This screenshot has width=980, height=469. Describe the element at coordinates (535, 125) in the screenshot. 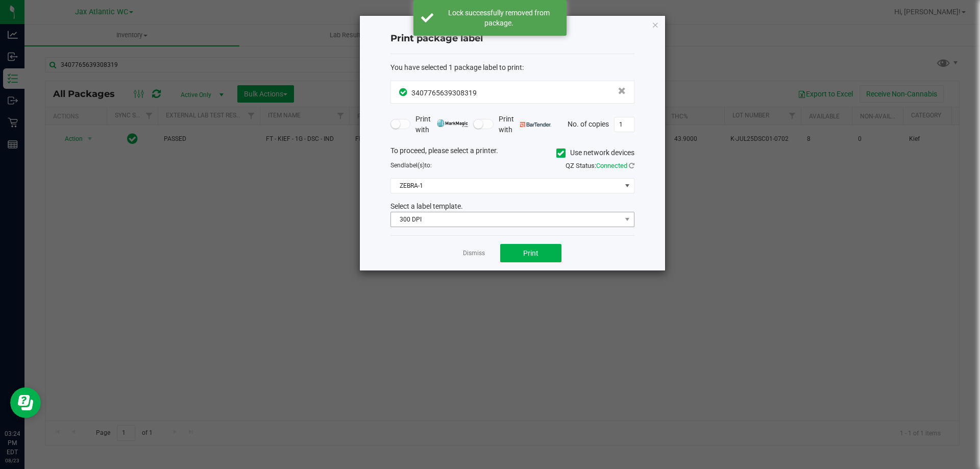

I see `img: bartender.png` at that location.